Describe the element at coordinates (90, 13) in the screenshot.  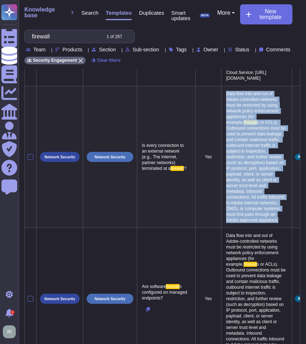
I see `span: Search` at that location.